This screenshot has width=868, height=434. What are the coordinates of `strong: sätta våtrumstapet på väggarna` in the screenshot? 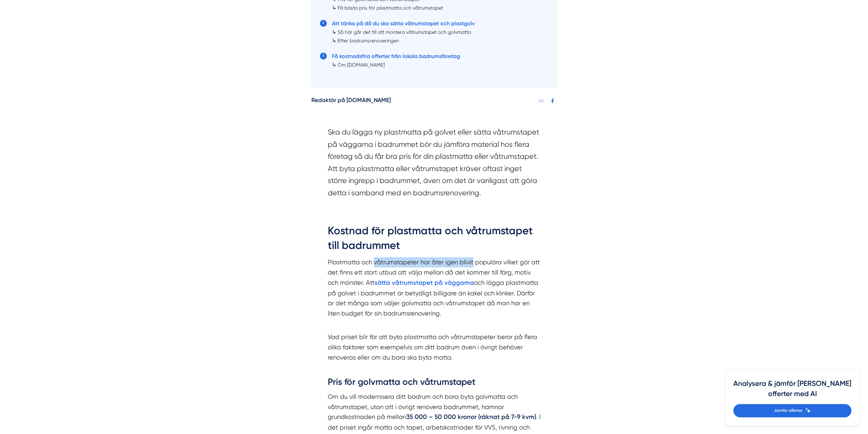 It's located at (424, 283).